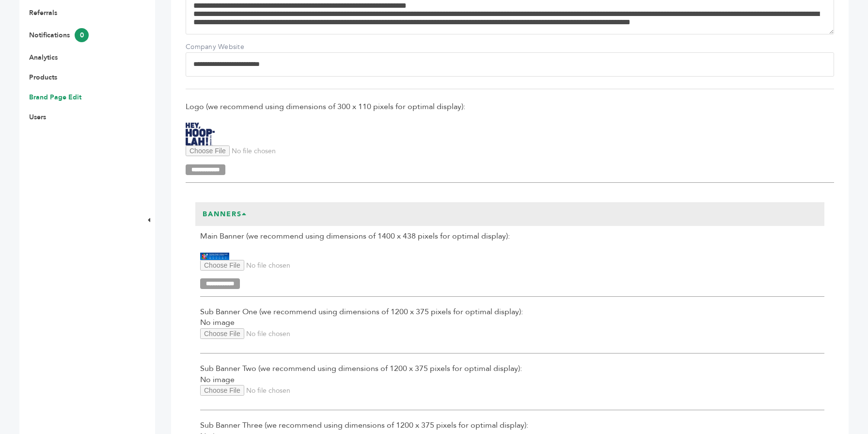 The width and height of the screenshot is (868, 434). I want to click on a: Users, so click(37, 117).